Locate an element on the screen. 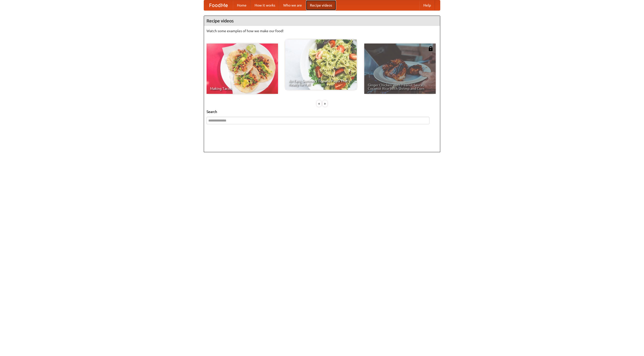 The height and width of the screenshot is (356, 644). a: An Easy, Summery Tomato Pasta That's Ready for Fall is located at coordinates (321, 64).